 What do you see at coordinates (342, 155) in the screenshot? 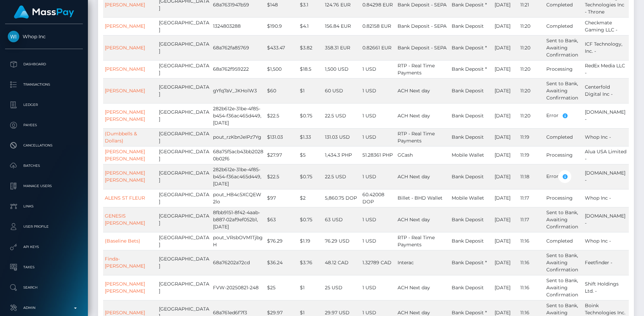
I see `td: 1,434.3 PHP` at bounding box center [342, 155].